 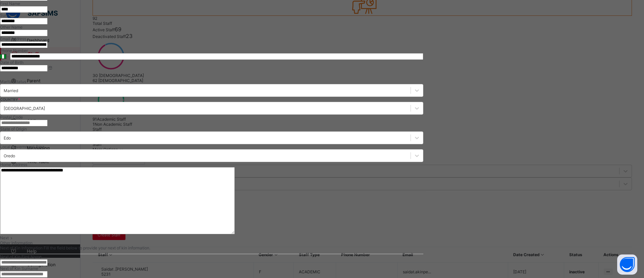 I want to click on div: Married, so click(x=11, y=90).